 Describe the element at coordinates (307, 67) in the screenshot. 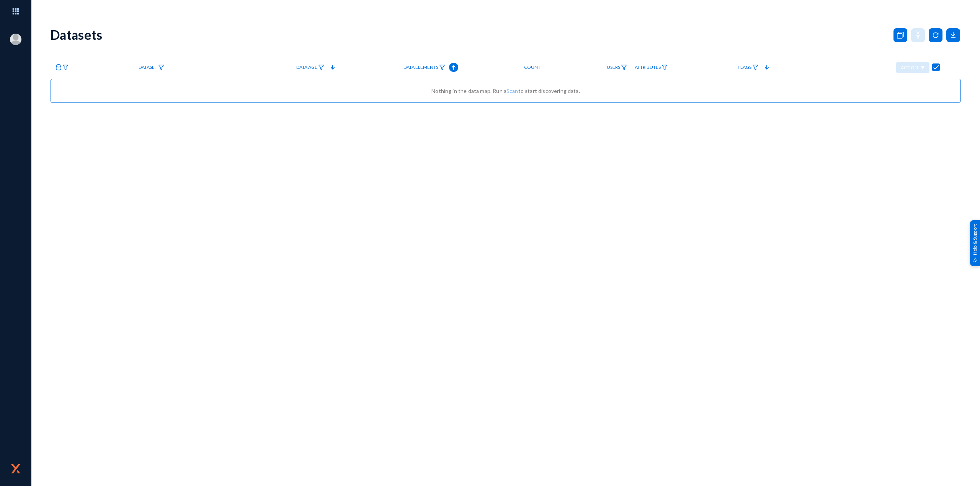

I see `span: Data Age` at that location.